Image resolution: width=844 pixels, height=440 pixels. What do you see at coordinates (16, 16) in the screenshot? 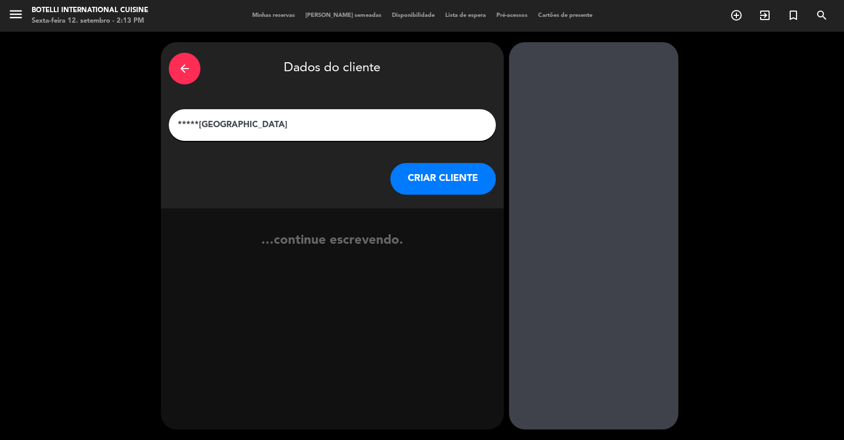
I see `button: menu` at bounding box center [16, 16].